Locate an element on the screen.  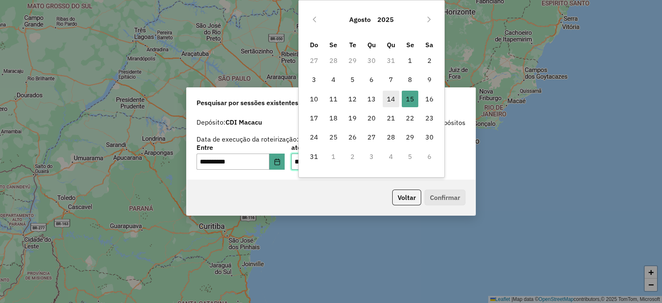
span: 30 is located at coordinates (430, 137).